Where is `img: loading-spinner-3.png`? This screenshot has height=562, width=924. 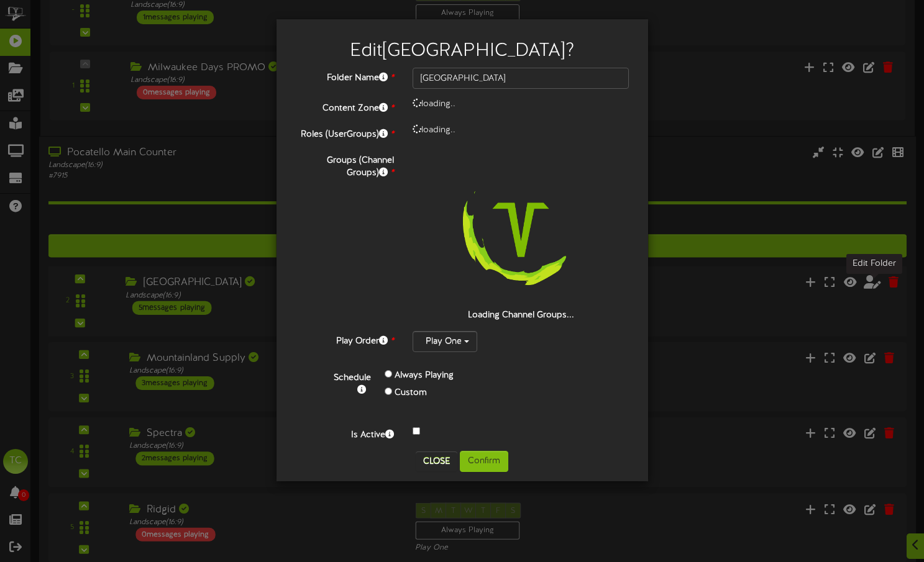
img: loading-spinner-3.png is located at coordinates (521, 230).